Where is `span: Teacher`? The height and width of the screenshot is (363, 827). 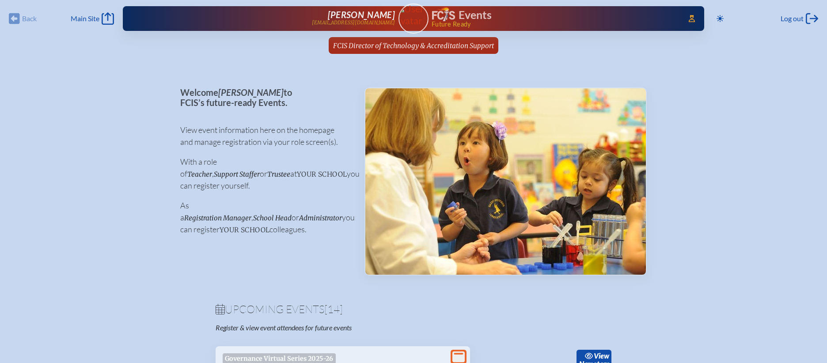
span: Teacher is located at coordinates (200, 174).